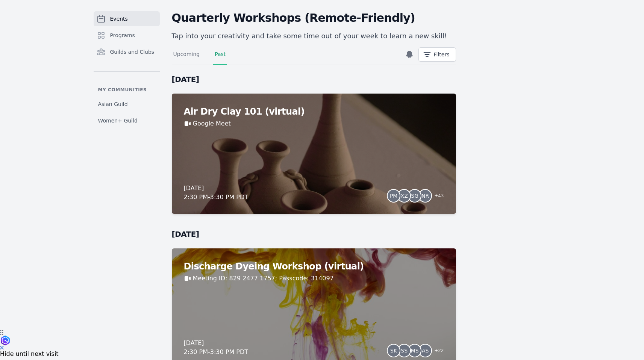 The width and height of the screenshot is (644, 360). What do you see at coordinates (127, 121) in the screenshot?
I see `a: Women+ Guild` at bounding box center [127, 121].